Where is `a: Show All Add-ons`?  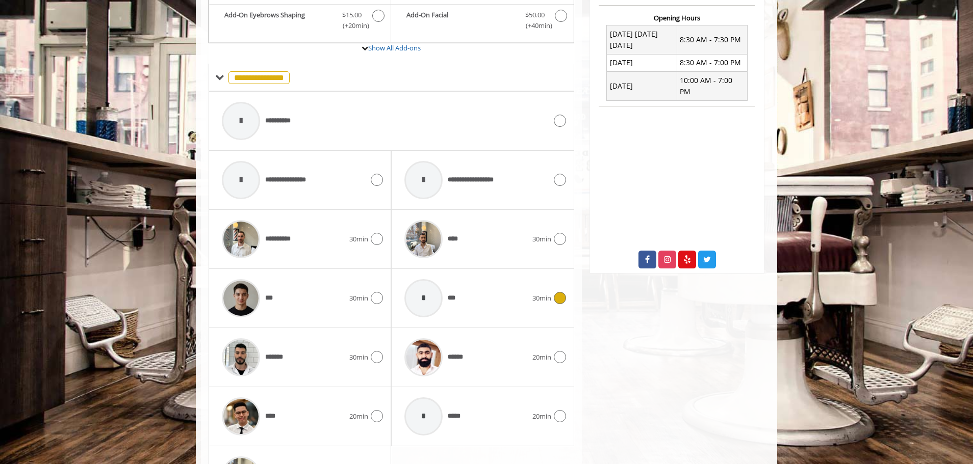
a: Show All Add-ons is located at coordinates (394, 48).